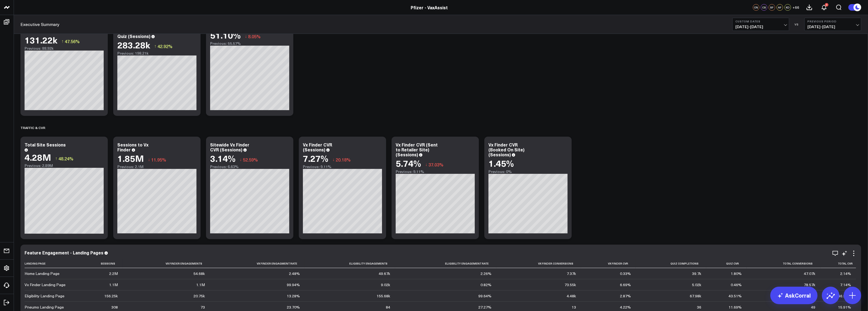 The image size is (868, 311). What do you see at coordinates (45, 144) in the screenshot?
I see `div: Total Site Sessions` at bounding box center [45, 144].